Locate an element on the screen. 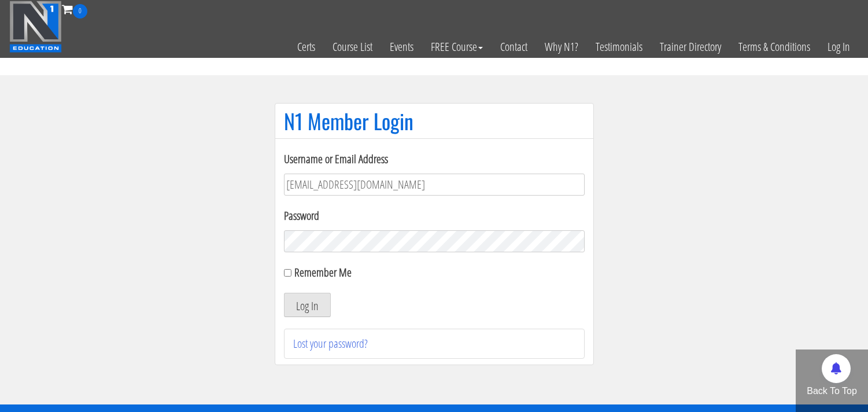 The height and width of the screenshot is (412, 868). label: Remember Me is located at coordinates (323, 271).